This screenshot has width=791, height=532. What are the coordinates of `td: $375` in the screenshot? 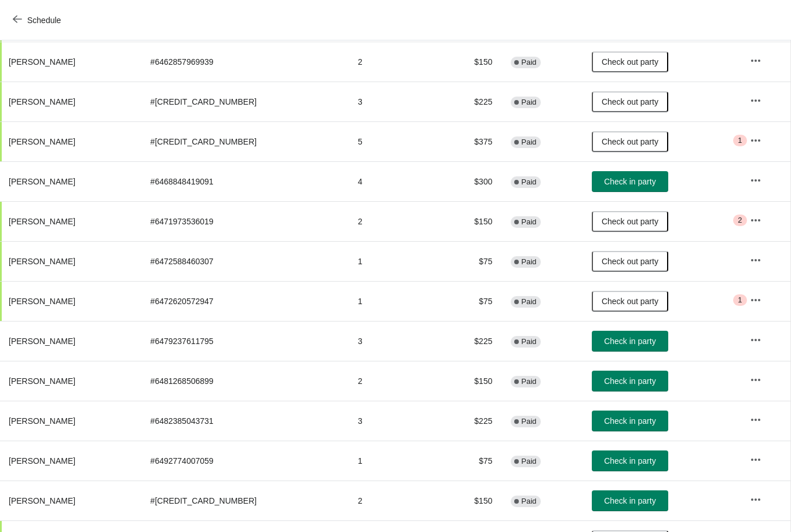 It's located at (471, 141).